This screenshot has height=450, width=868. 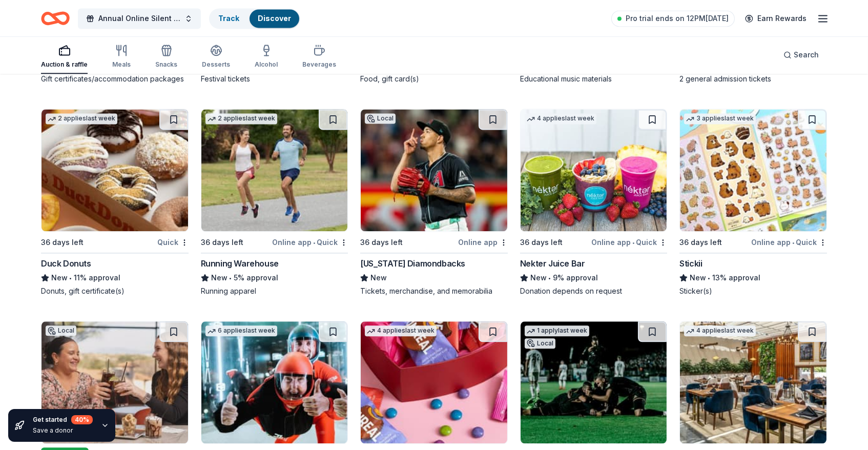 What do you see at coordinates (434, 382) in the screenshot?
I see `img: Image for UnReal Candy` at bounding box center [434, 382].